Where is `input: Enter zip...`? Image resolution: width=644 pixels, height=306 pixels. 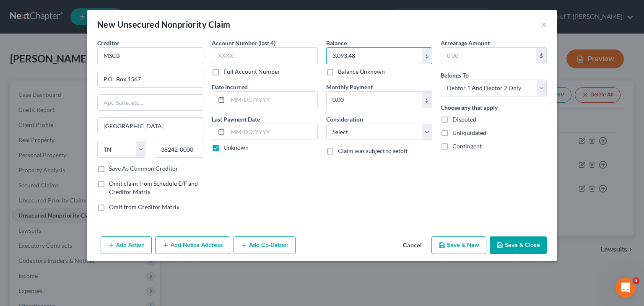 input: Enter zip... is located at coordinates (179, 149).